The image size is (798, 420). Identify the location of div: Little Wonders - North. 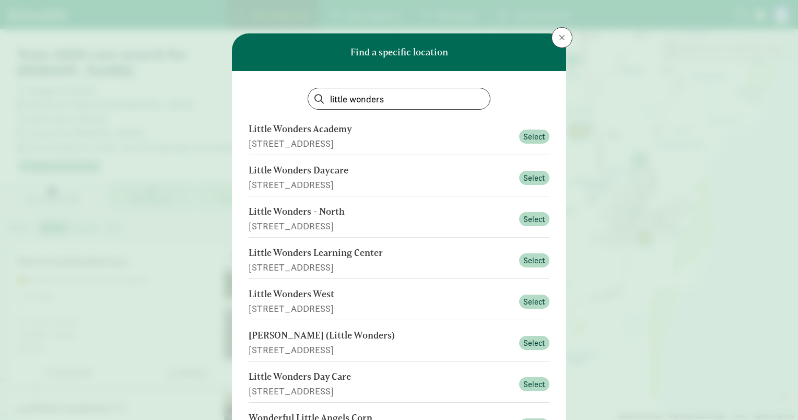
(381, 212).